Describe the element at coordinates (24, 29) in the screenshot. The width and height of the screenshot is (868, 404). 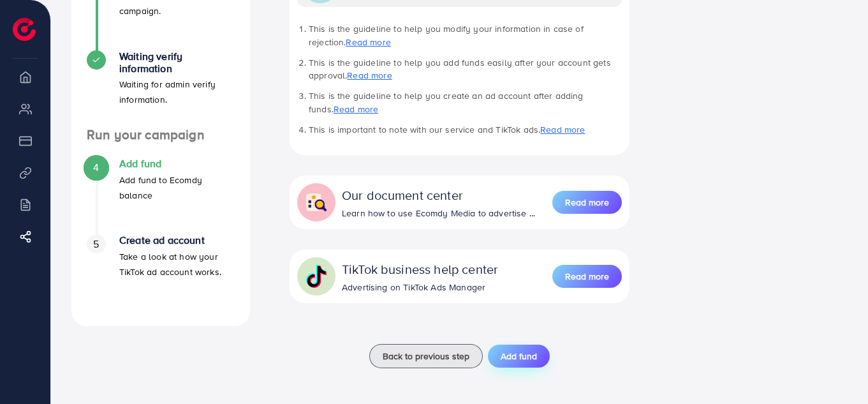
I see `img: logo` at that location.